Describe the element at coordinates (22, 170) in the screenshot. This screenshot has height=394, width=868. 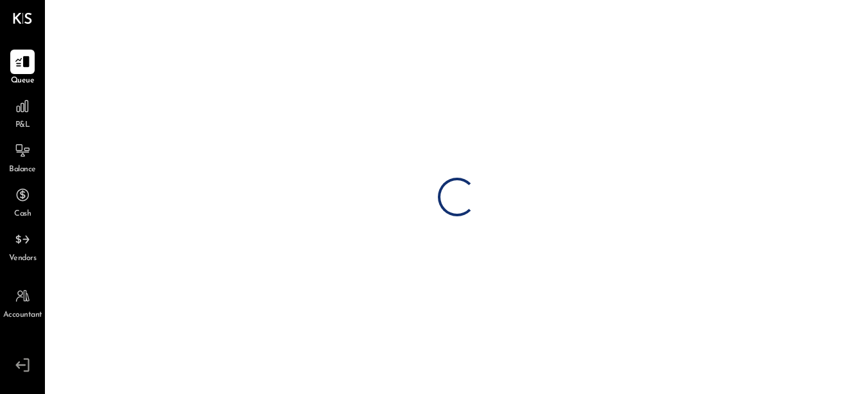
I see `span: Balance` at that location.